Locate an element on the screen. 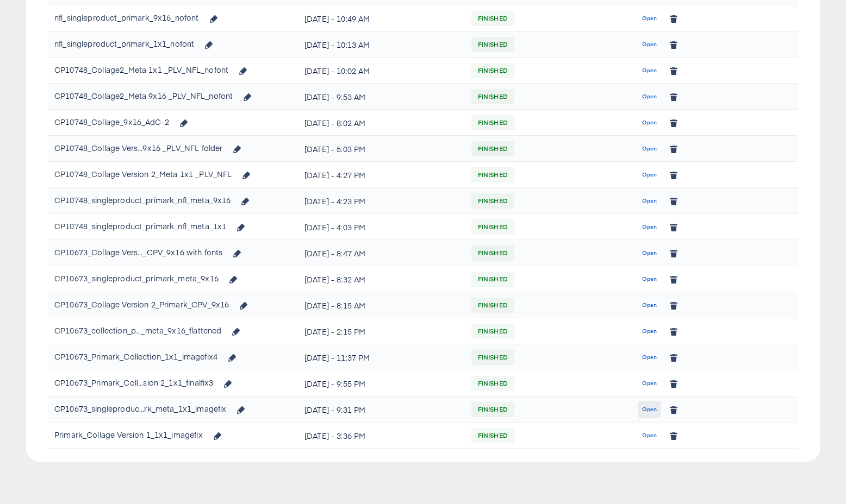  div: CP10748_singleproduct_primark_nfl_meta_9x16 is located at coordinates (155, 200).